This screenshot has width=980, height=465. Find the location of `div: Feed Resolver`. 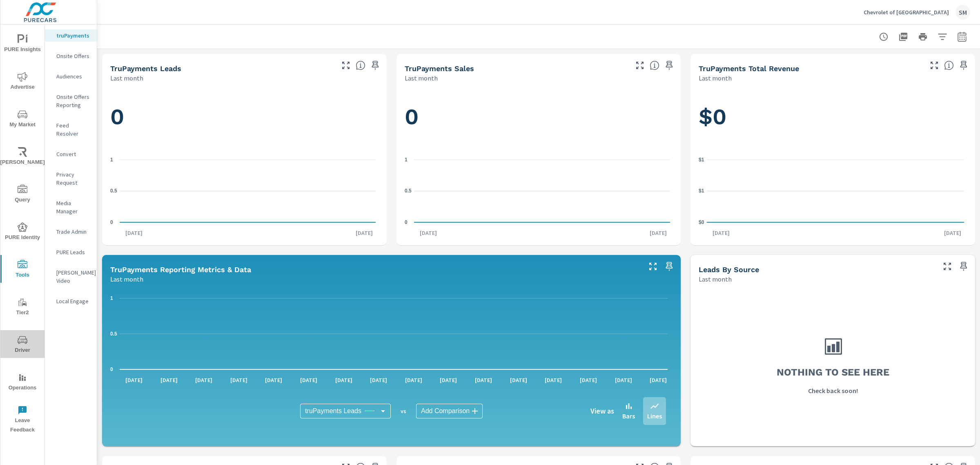

div: Feed Resolver is located at coordinates (70, 129).